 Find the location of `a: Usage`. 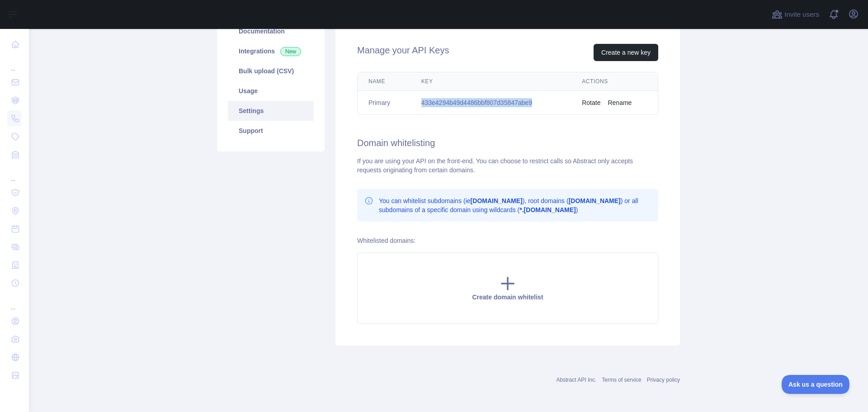

a: Usage is located at coordinates (271, 91).